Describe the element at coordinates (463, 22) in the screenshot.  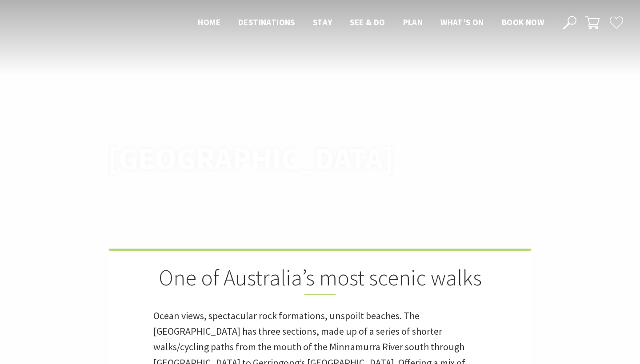
I see `span: What’s On` at that location.